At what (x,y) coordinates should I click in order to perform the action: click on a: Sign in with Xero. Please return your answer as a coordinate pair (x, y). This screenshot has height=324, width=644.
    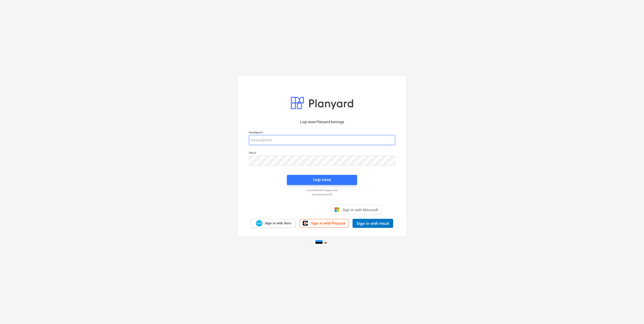
    Looking at the image, I should click on (273, 223).